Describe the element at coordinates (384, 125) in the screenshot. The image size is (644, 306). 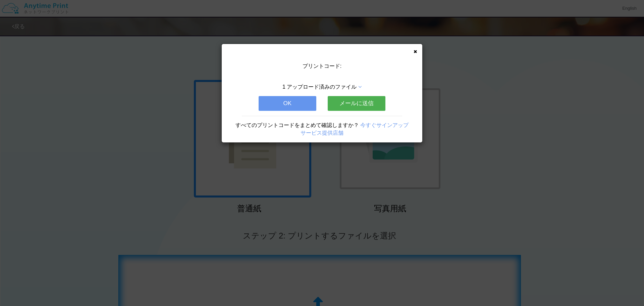
I see `a: 今すぐサインアップ` at that location.